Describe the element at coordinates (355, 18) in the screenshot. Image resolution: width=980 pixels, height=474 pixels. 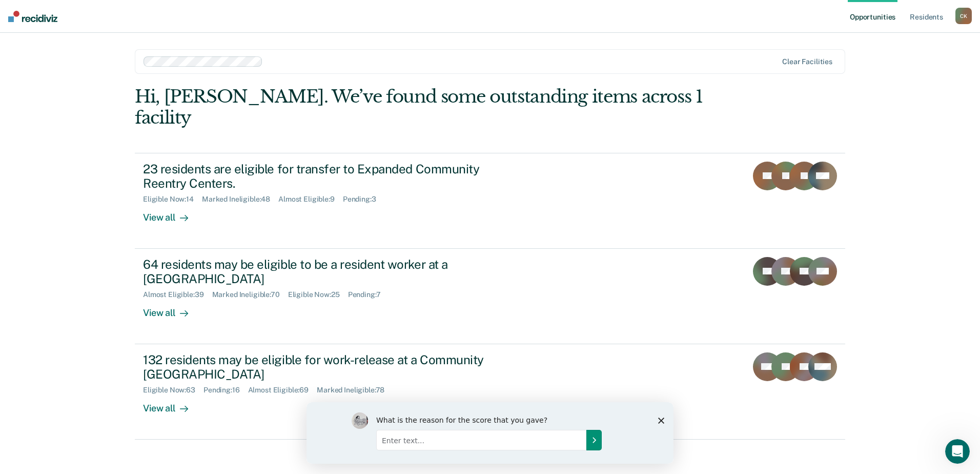
I see `div: Close survey` at that location.